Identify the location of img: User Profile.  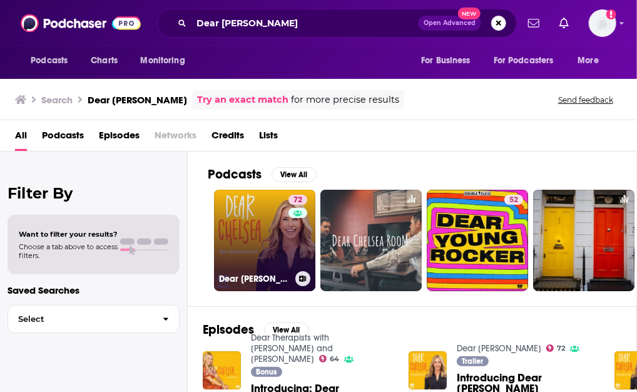
(603, 23).